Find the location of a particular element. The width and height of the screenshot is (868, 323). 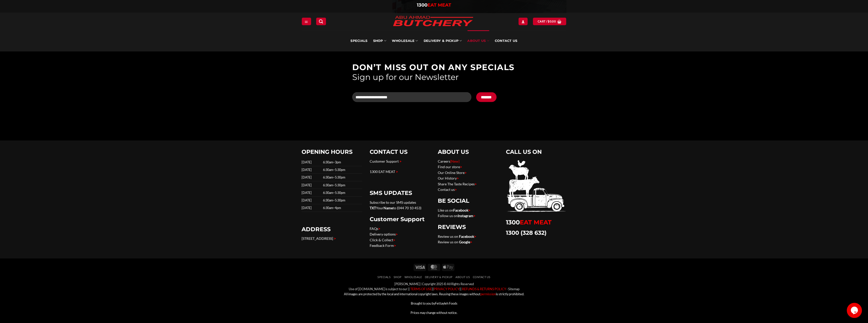

h2: SMS UPDATES is located at coordinates (400, 193).